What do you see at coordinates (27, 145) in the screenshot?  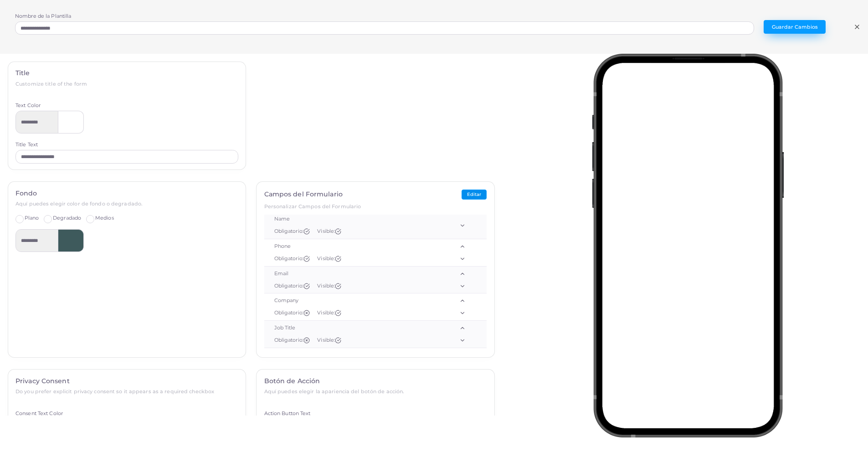 I see `label: Title Text` at bounding box center [27, 145].